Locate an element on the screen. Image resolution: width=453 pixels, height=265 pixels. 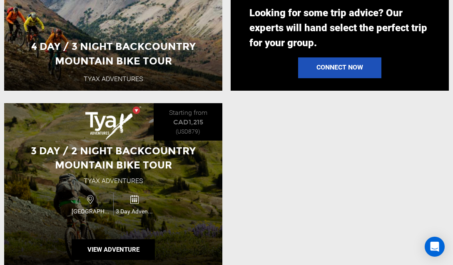
button: View Adventure is located at coordinates (113, 250).